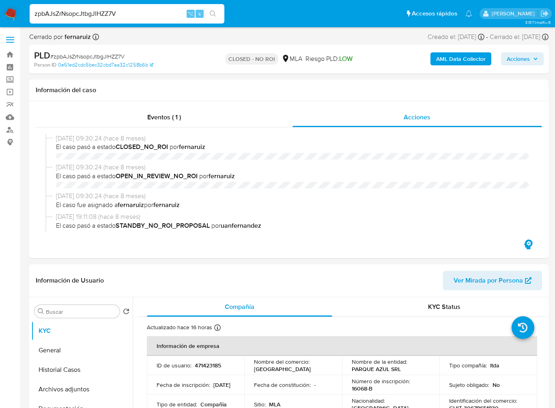 This screenshot has height=408, width=555. What do you see at coordinates (164, 117) in the screenshot?
I see `span: Eventos ( 1 )` at bounding box center [164, 117].